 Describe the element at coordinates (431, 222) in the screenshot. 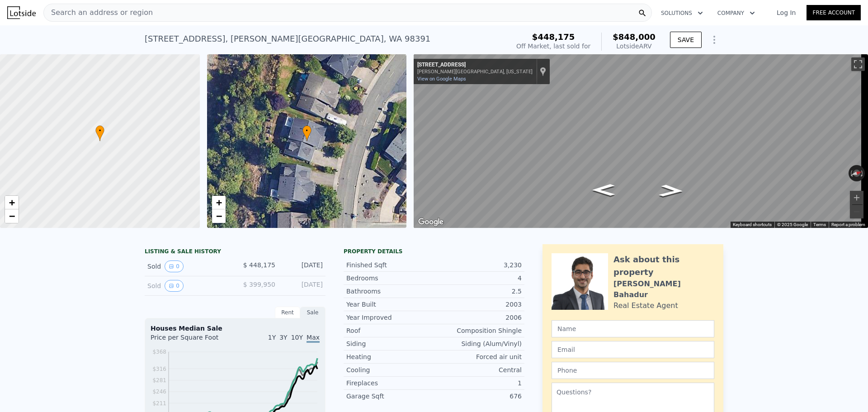

I see `img: Google` at that location.